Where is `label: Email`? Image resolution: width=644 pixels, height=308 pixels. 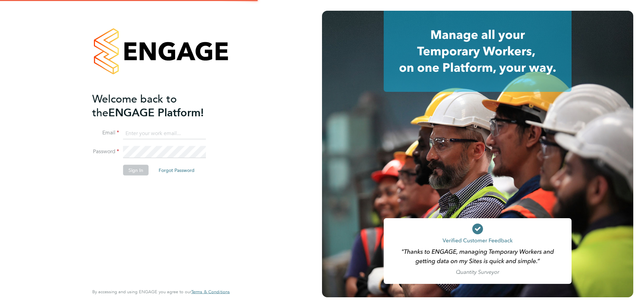
label: Email is located at coordinates (105, 133).